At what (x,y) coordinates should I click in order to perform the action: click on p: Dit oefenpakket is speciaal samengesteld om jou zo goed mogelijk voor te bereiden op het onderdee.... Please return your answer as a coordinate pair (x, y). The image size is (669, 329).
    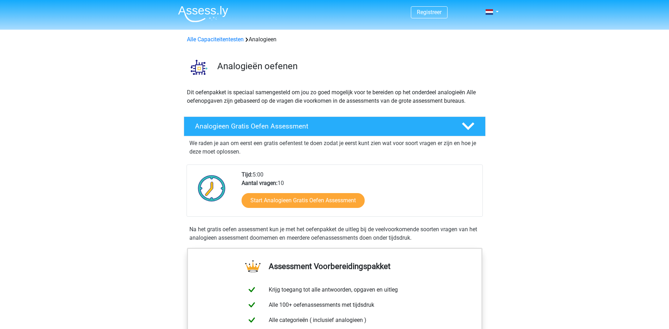
    Looking at the image, I should click on (335, 97).